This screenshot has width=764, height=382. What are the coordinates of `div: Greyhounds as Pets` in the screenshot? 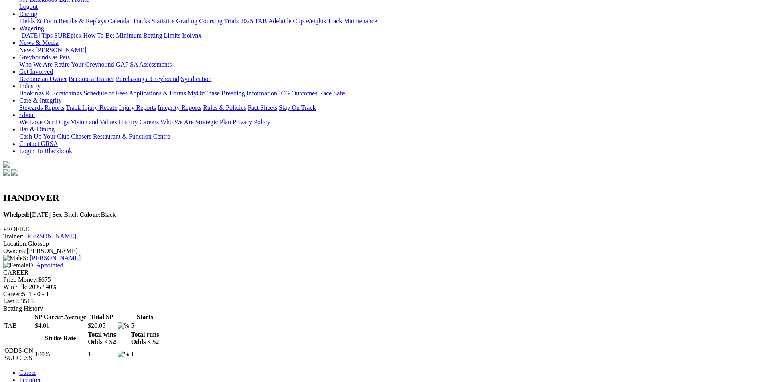 It's located at (390, 65).